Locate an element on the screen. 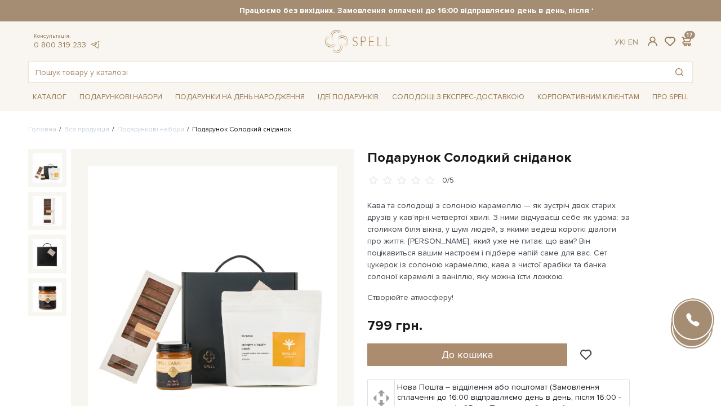 This screenshot has height=406, width=721. a: Вся продукція is located at coordinates (87, 129).